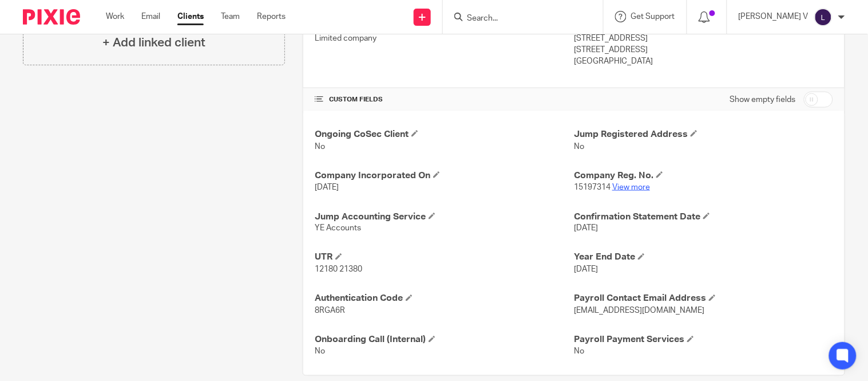 The width and height of the screenshot is (868, 381). I want to click on a: Reports, so click(271, 17).